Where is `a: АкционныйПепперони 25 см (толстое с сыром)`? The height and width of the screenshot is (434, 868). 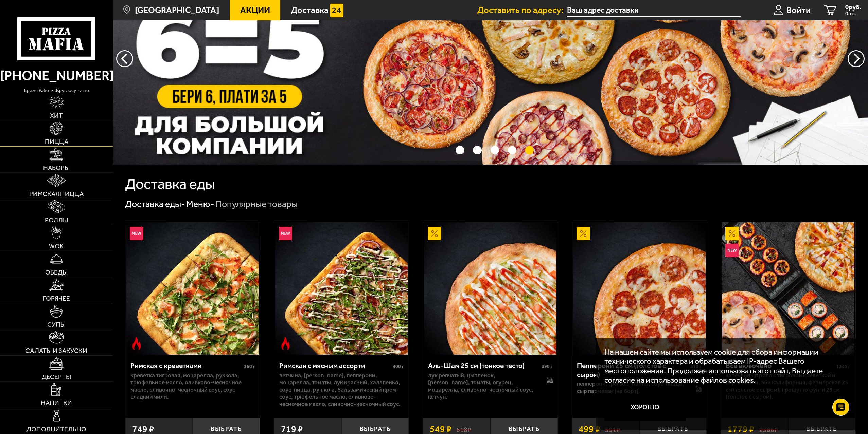 a: АкционныйПепперони 25 см (толстое с сыром) is located at coordinates (640, 289).